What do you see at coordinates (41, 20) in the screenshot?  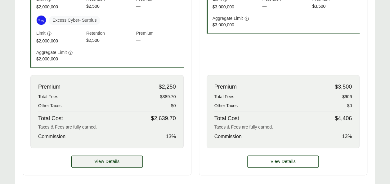 I see `img: At-Bay` at bounding box center [41, 20].